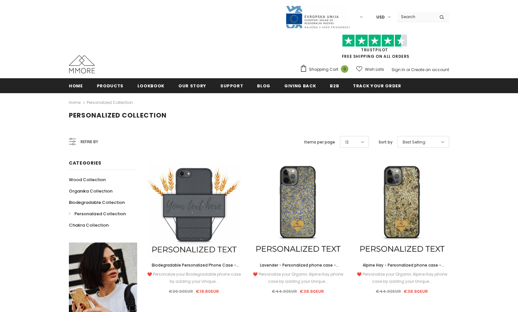  I want to click on a: Wish Lists, so click(370, 69).